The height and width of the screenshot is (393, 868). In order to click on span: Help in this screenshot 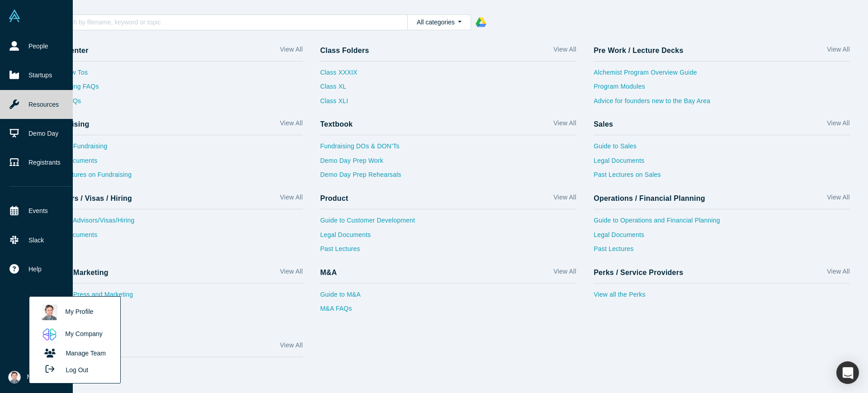, I will do `click(35, 269)`.